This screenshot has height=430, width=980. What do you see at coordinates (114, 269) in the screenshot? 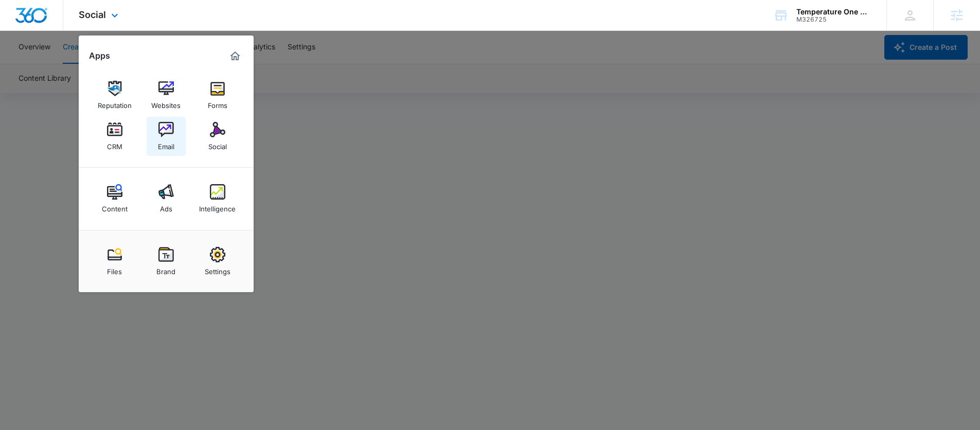
I see `div: Files` at bounding box center [114, 269].